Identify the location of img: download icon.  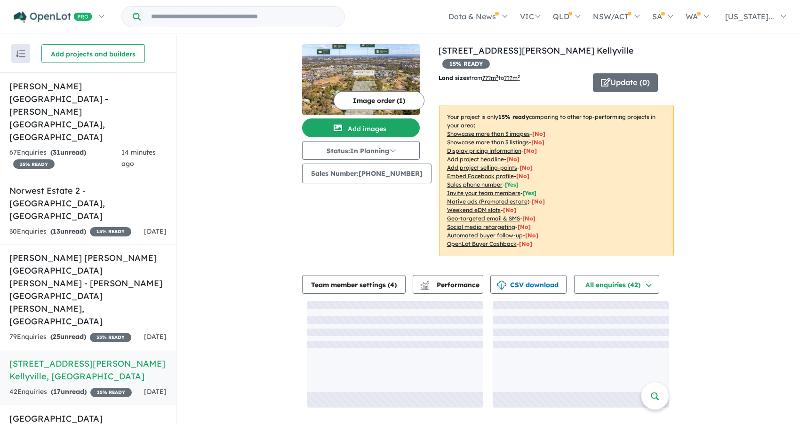
(501, 286).